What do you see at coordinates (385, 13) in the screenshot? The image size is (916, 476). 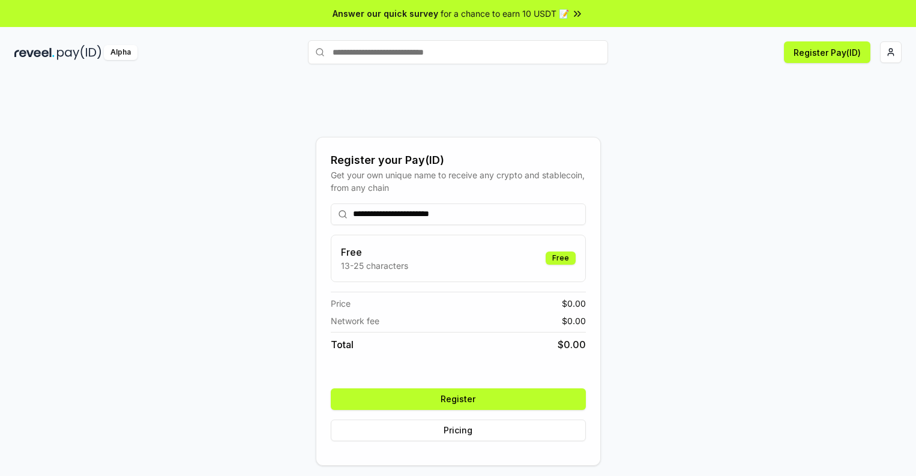 I see `span: Answer our quick survey` at bounding box center [385, 13].